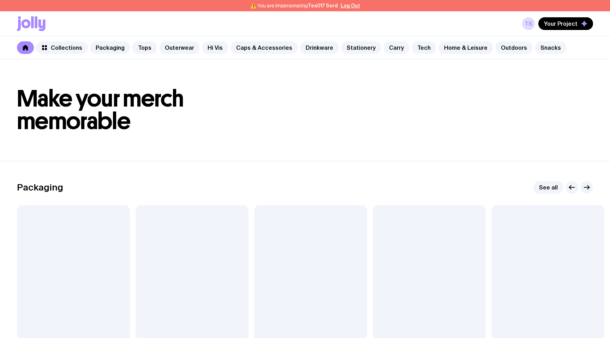 This screenshot has width=610, height=338. I want to click on a: TS, so click(529, 24).